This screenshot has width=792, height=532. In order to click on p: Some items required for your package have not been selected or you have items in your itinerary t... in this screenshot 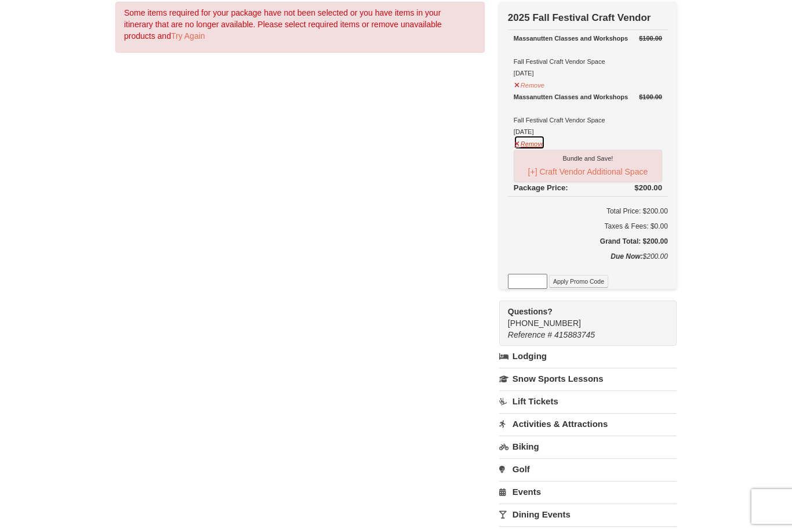, I will do `click(294, 25)`.